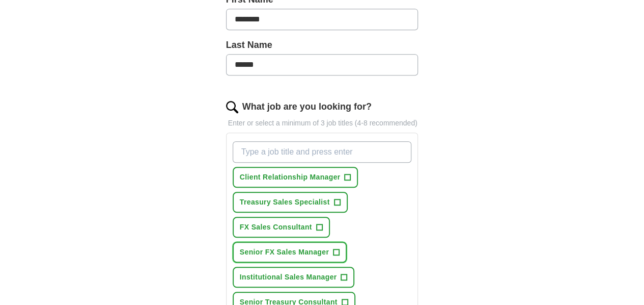  What do you see at coordinates (290, 202) in the screenshot?
I see `button: Treasury Sales Specialist` at bounding box center [290, 202].